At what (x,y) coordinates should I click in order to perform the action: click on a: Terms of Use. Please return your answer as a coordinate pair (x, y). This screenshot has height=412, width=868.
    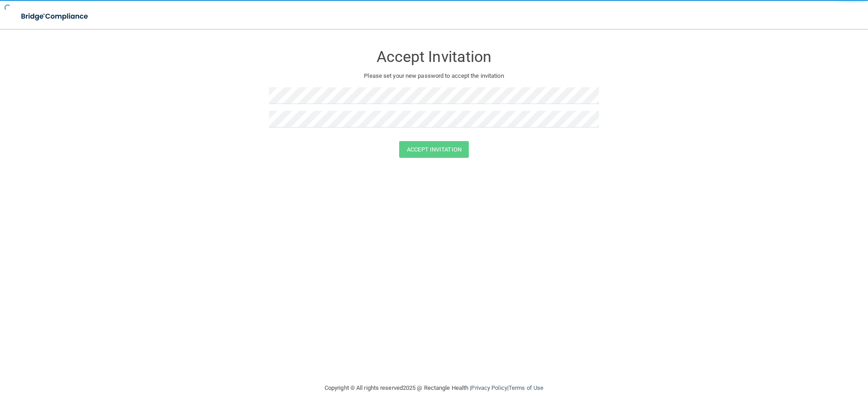
    Looking at the image, I should click on (525, 388).